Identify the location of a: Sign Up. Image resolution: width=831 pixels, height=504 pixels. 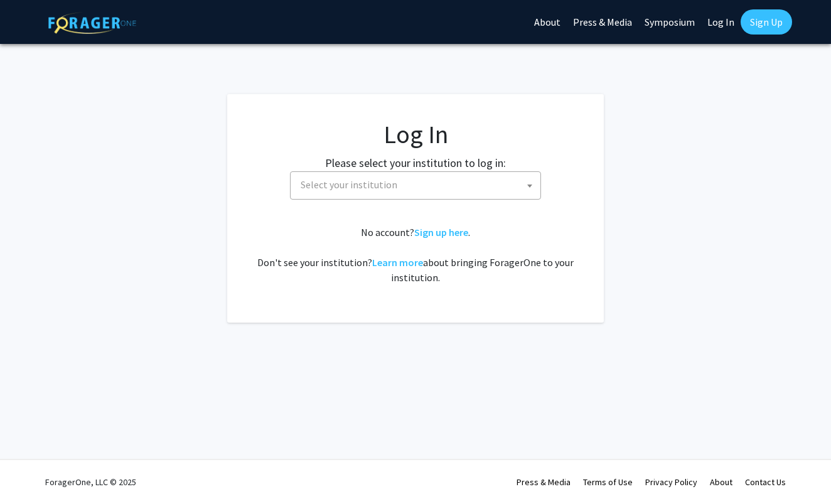
(766, 22).